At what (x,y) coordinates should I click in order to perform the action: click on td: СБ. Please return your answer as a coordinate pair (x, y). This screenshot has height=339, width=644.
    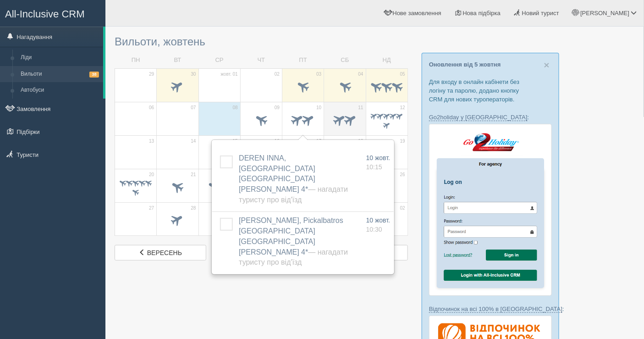
    Looking at the image, I should click on (345, 60).